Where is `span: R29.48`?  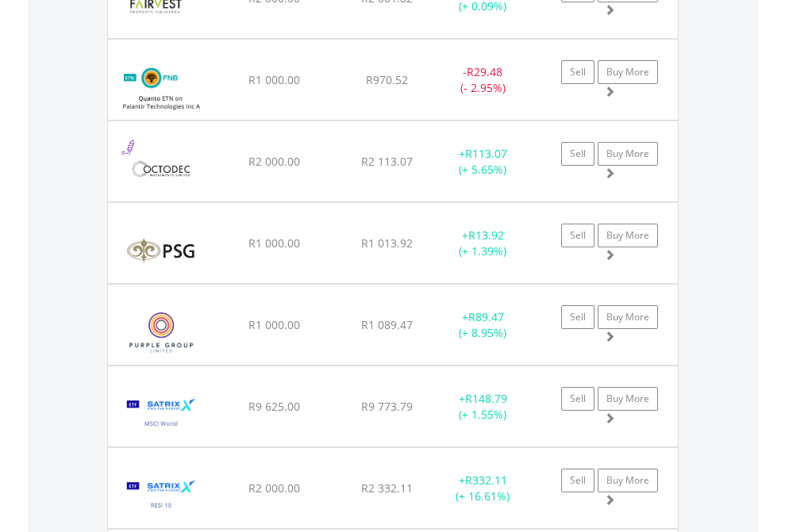
span: R29.48 is located at coordinates (485, 72).